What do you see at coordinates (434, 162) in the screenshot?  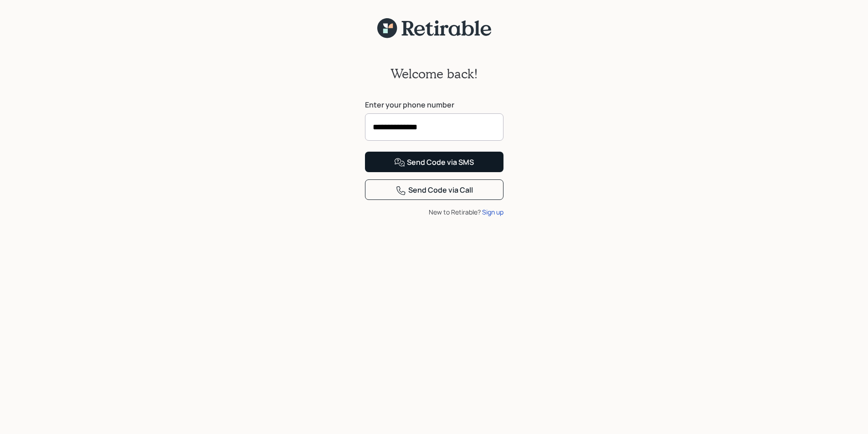 I see `div: Send Code via SMS` at bounding box center [434, 162].